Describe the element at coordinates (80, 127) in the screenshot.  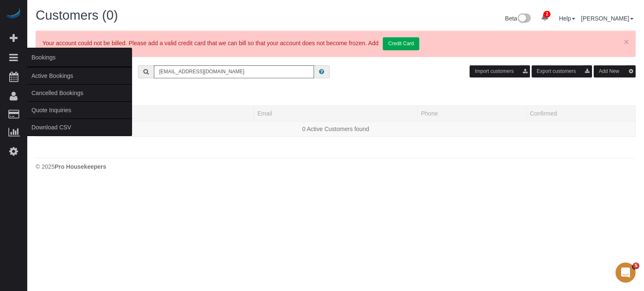
I see `a: Download CSV` at that location.